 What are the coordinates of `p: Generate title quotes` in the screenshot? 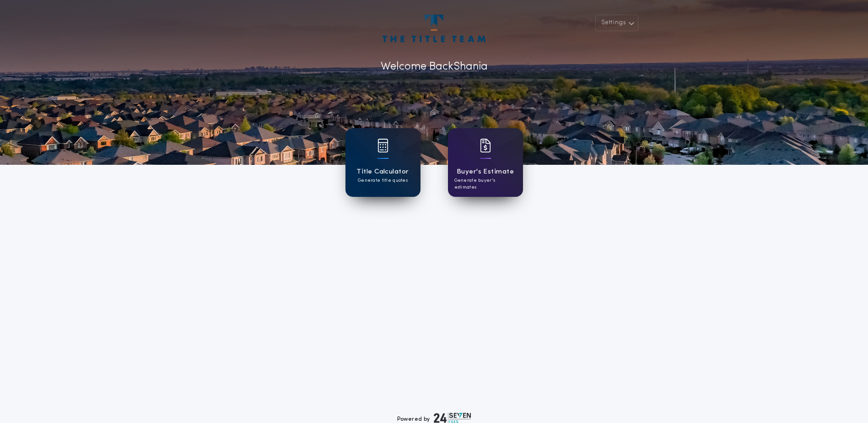 It's located at (383, 180).